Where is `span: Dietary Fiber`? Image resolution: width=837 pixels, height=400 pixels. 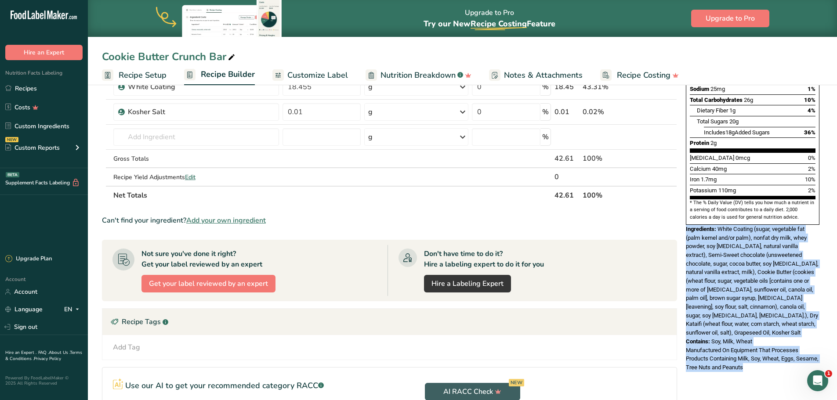 span: Dietary Fiber is located at coordinates (712, 110).